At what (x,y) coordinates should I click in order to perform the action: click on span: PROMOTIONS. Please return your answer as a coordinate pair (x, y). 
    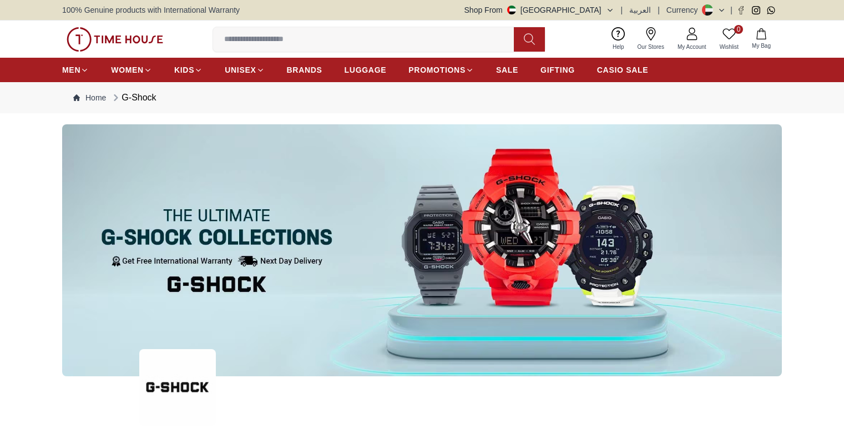
    Looking at the image, I should click on (437, 70).